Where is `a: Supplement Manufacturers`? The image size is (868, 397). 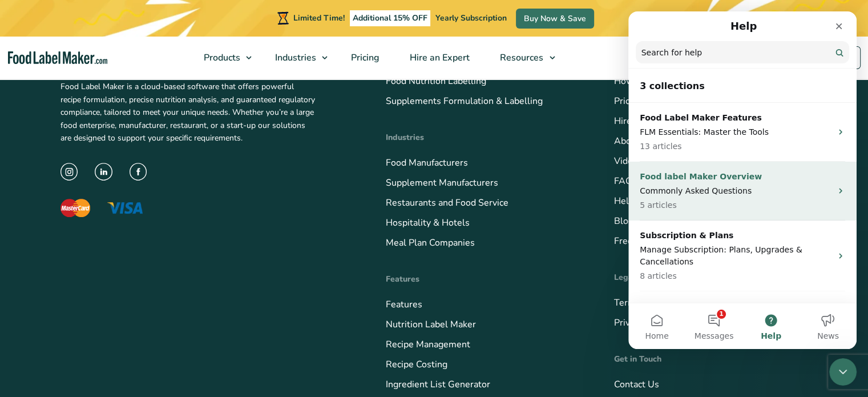 a: Supplement Manufacturers is located at coordinates (442, 183).